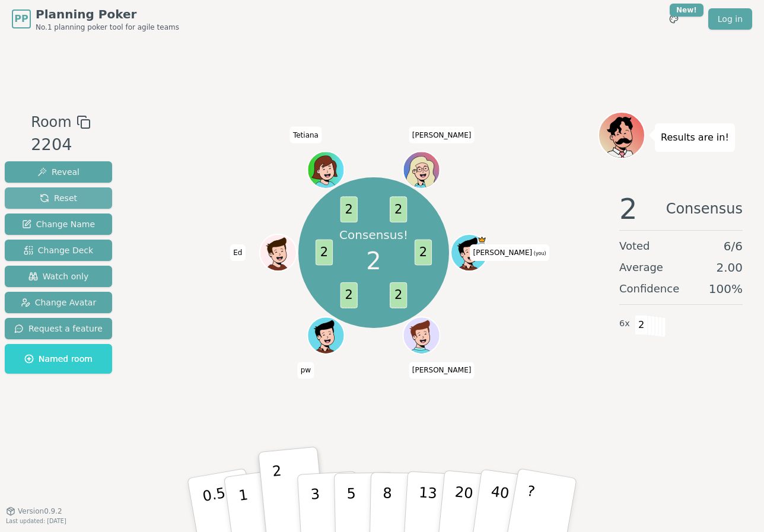 The image size is (764, 532). Describe the element at coordinates (58, 359) in the screenshot. I see `span: Named room` at that location.